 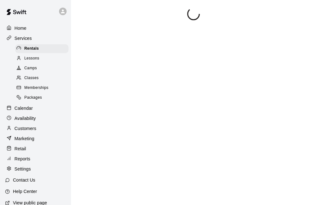 What do you see at coordinates (43, 98) in the screenshot?
I see `a: Packages` at bounding box center [43, 98].